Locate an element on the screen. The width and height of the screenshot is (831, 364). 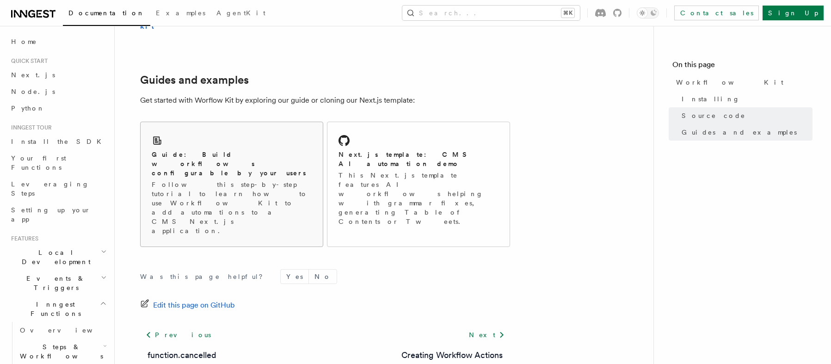
a: AgentKit is located at coordinates (241, 14).